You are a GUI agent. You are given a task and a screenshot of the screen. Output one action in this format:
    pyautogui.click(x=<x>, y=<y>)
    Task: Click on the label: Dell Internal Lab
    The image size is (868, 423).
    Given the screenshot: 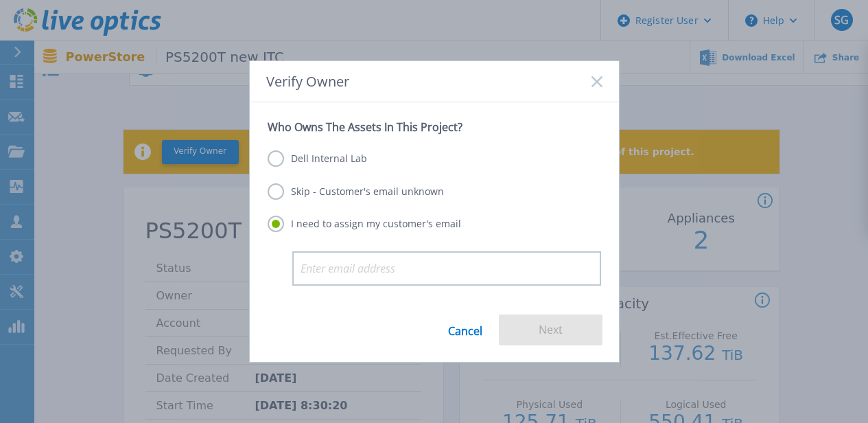 What is the action you would take?
    pyautogui.click(x=317, y=159)
    